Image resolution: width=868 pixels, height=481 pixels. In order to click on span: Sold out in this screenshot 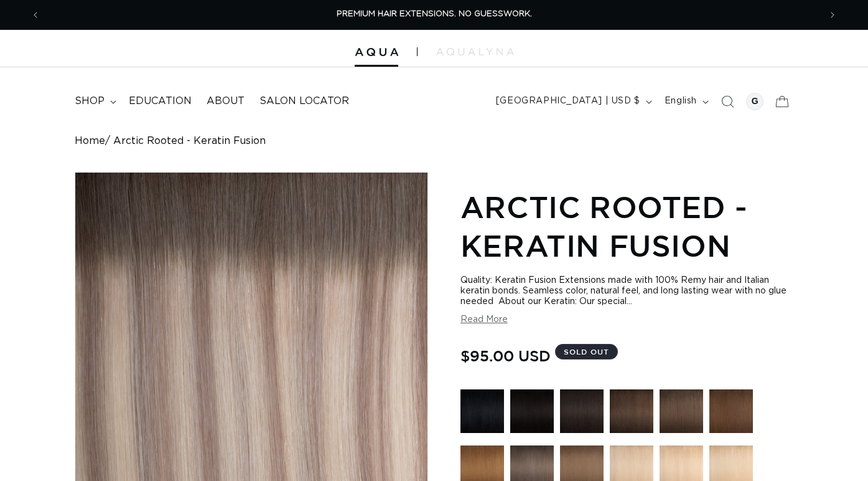, I will do `click(586, 351)`.